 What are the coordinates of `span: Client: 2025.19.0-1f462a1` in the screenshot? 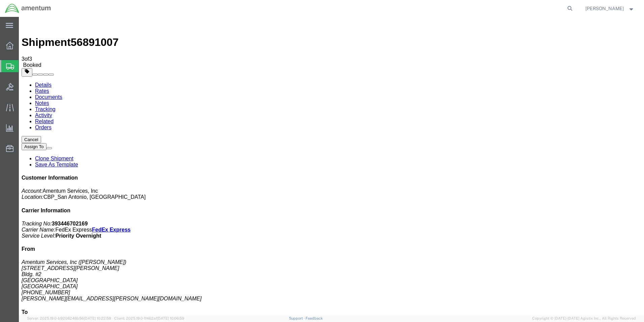 It's located at (149, 318).